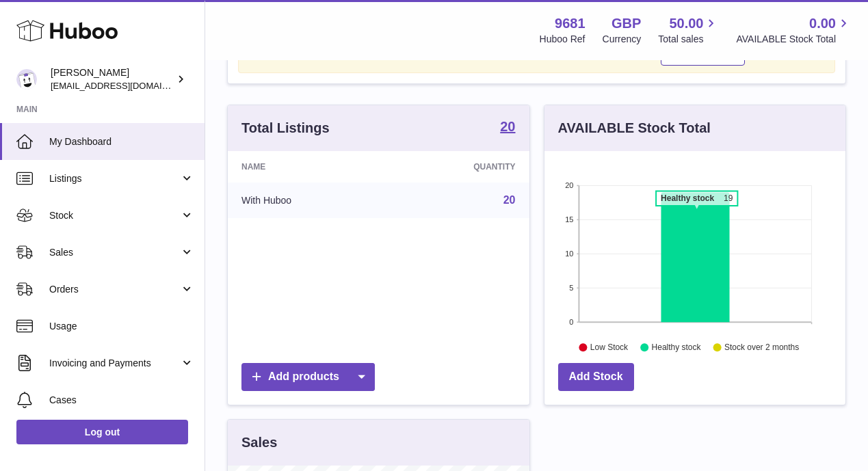 This screenshot has height=471, width=868. Describe the element at coordinates (689, 30) in the screenshot. I see `a: 50.00 Total sales` at that location.